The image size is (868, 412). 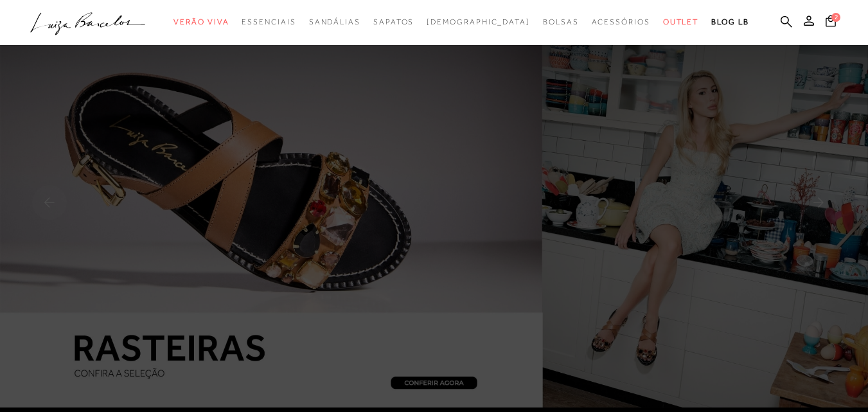 What do you see at coordinates (561, 22) in the screenshot?
I see `span: Bolsas` at bounding box center [561, 22].